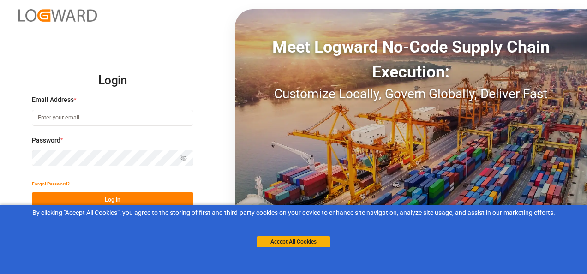  What do you see at coordinates (113, 200) in the screenshot?
I see `button: Log In` at bounding box center [113, 200].